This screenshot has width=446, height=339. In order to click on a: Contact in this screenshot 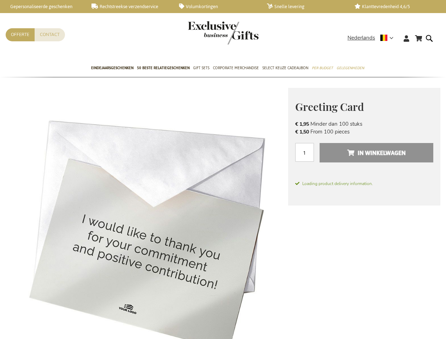, I will do `click(50, 35)`.